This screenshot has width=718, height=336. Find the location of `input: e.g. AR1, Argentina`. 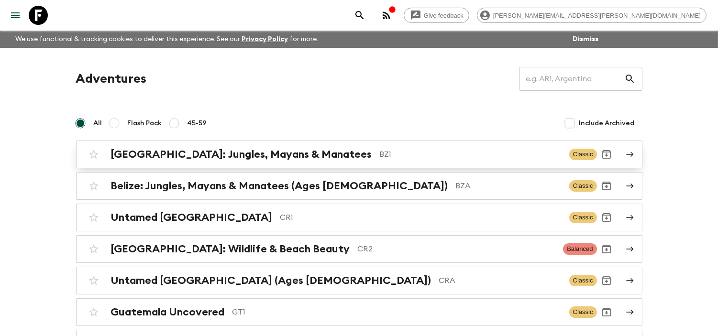

input: e.g. AR1, Argentina is located at coordinates (571, 79).